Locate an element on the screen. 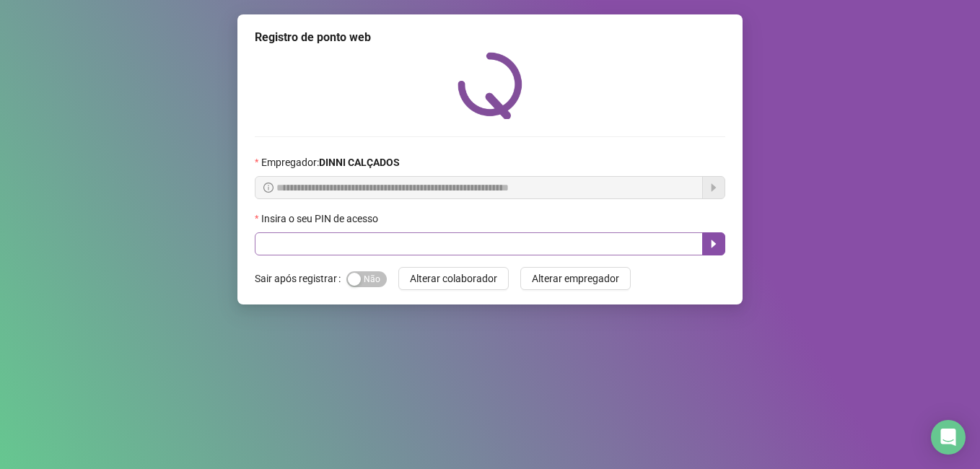 The width and height of the screenshot is (980, 469). strong: DINNI CALÇADOS is located at coordinates (360, 162).